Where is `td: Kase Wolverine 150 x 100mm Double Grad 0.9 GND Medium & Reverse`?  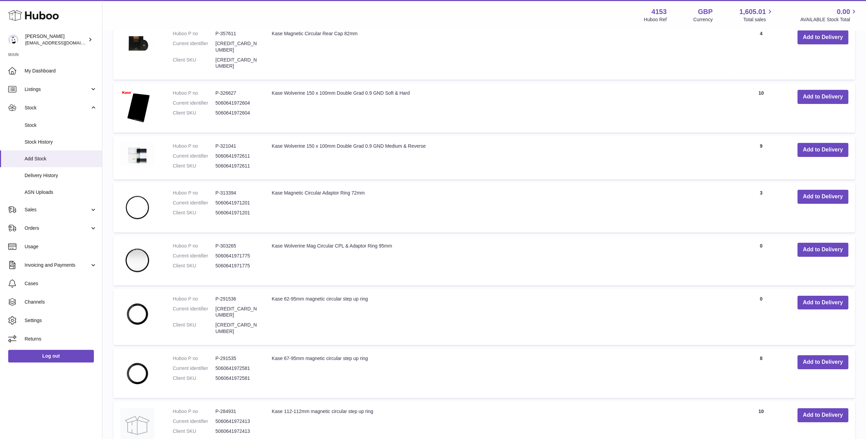
td: Kase Wolverine 150 x 100mm Double Grad 0.9 GND Medium & Reverse is located at coordinates (498, 157).